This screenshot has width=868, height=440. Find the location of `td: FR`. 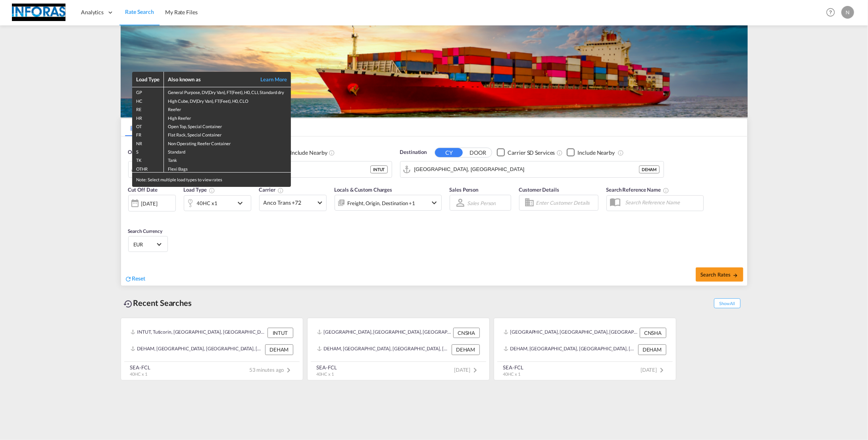

td: FR is located at coordinates (148, 133).